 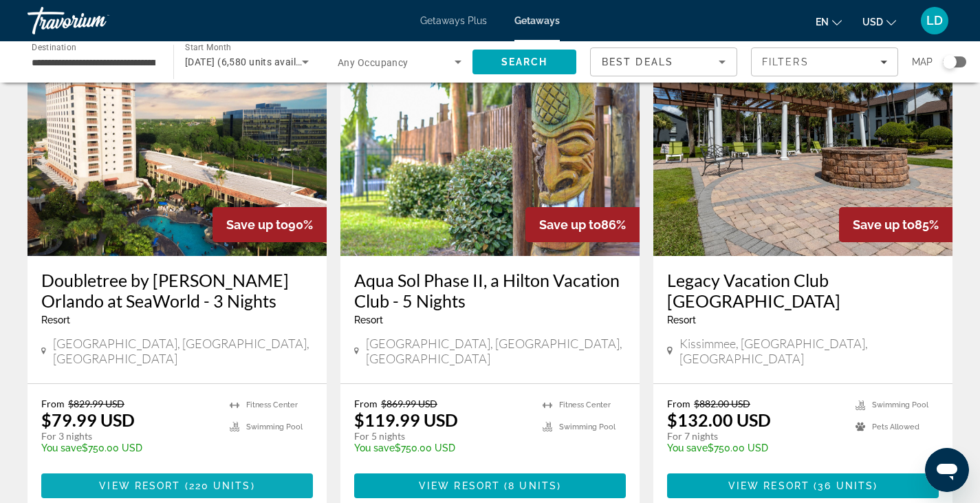 I want to click on button: Search, so click(x=524, y=62).